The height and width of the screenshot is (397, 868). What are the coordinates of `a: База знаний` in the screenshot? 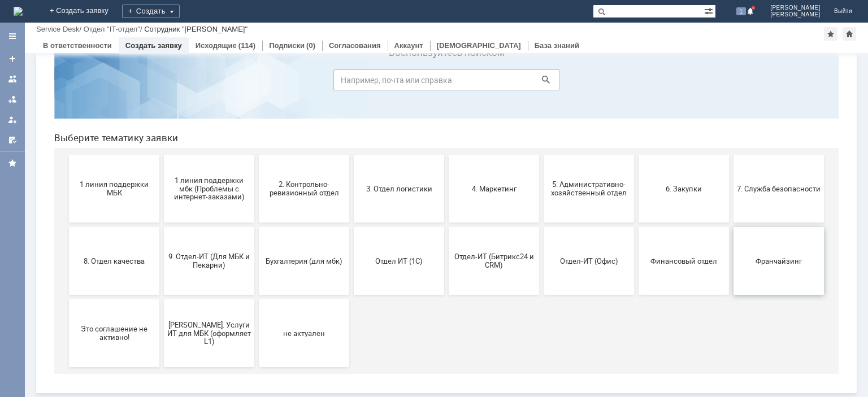 It's located at (557, 45).